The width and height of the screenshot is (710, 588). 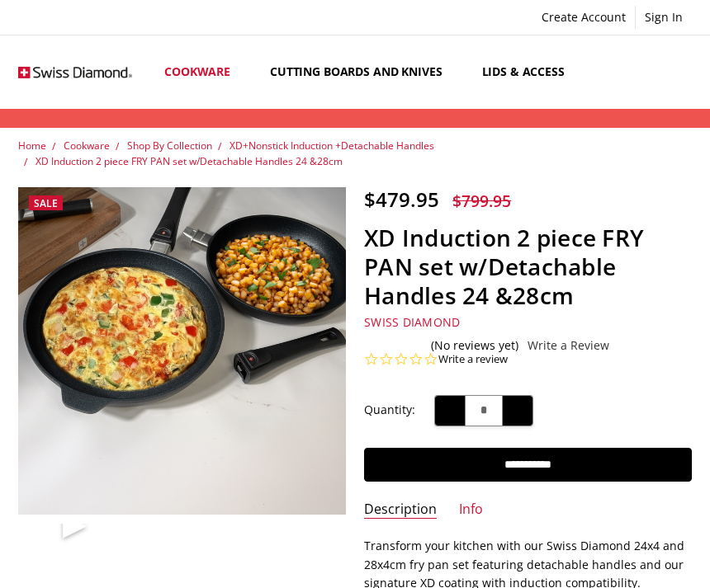 I want to click on span: Cookware, so click(x=86, y=145).